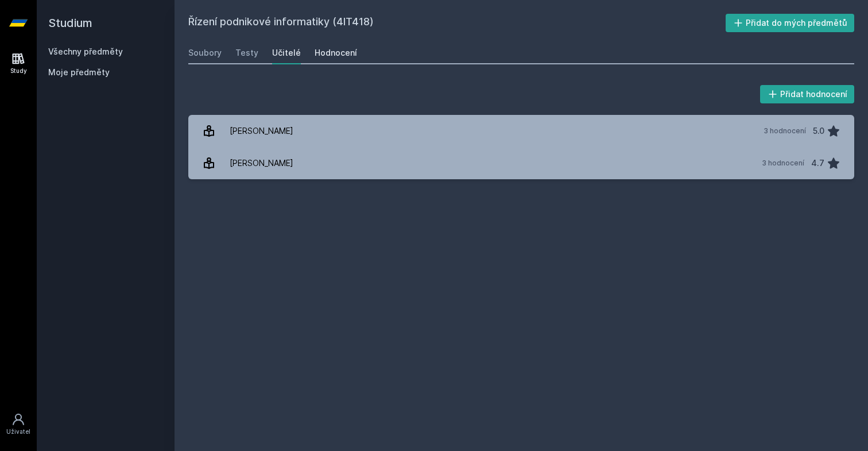 The image size is (868, 451). What do you see at coordinates (85, 51) in the screenshot?
I see `a: Všechny předměty` at bounding box center [85, 51].